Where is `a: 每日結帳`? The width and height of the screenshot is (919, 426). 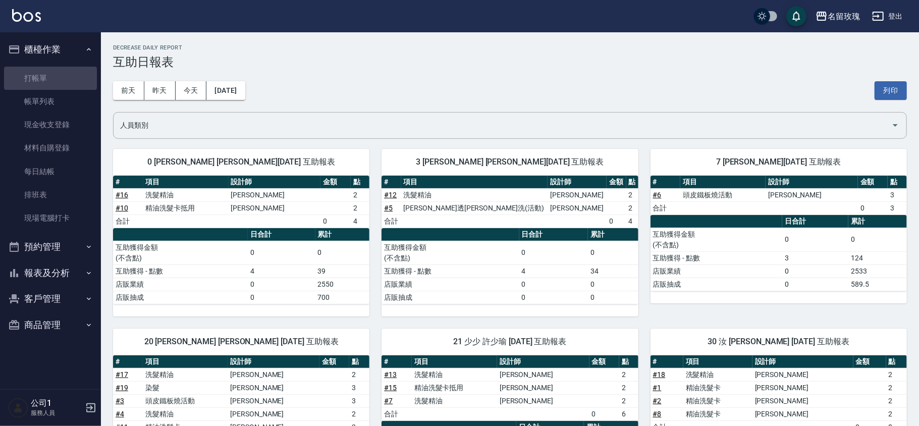
a: 每日結帳 is located at coordinates (50, 172).